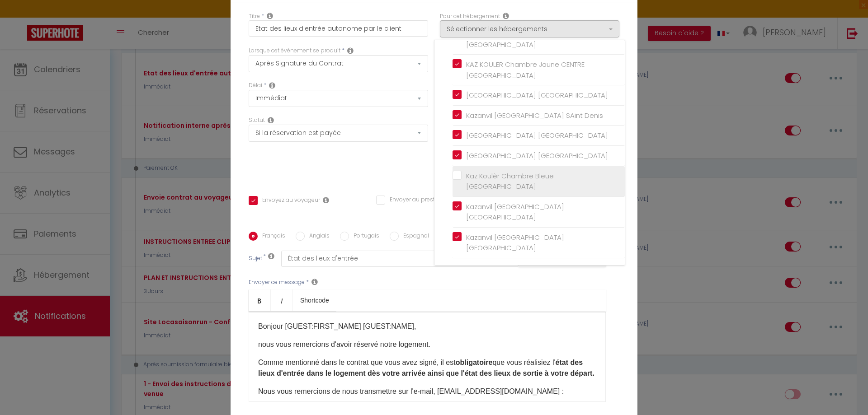 The image size is (868, 415). I want to click on i: Action Time, so click(272, 85).